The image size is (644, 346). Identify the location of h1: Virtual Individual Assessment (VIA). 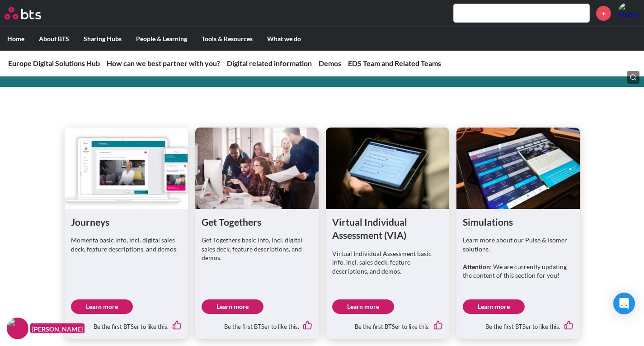
(387, 228).